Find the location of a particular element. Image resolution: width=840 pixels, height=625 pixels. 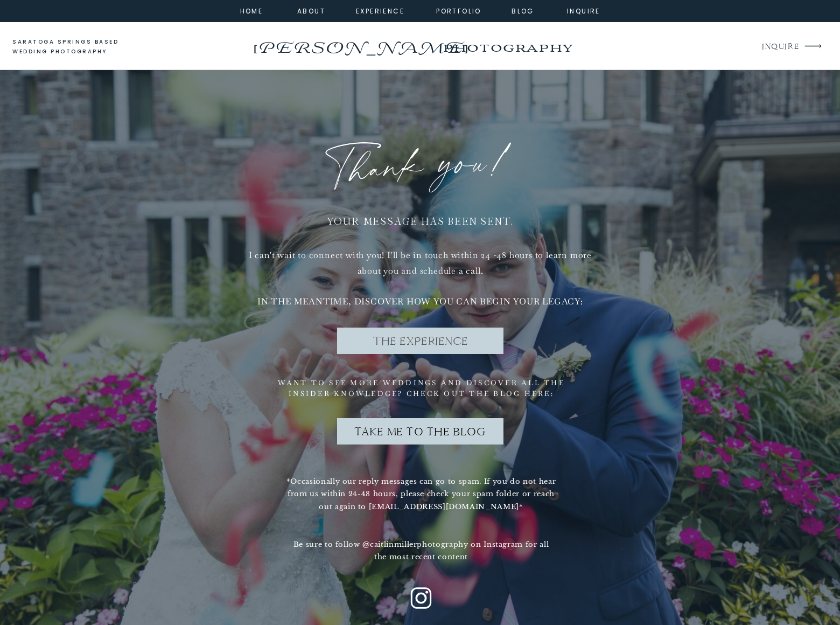

a: photography is located at coordinates (507, 47).